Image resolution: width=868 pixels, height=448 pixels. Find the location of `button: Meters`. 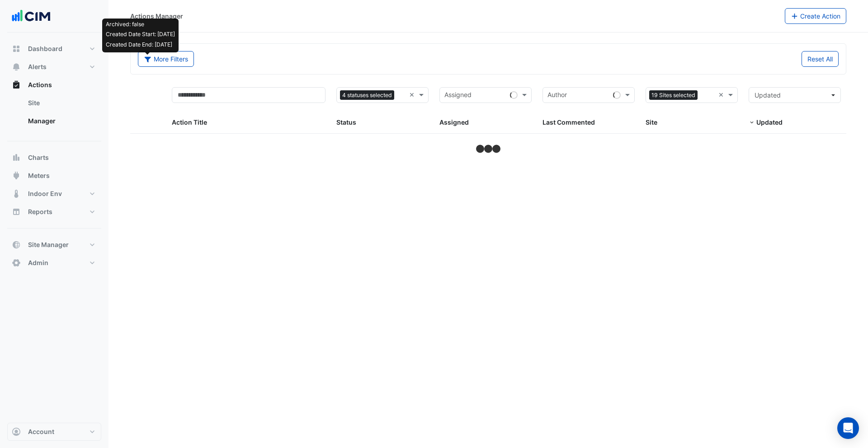

button: Meters is located at coordinates (54, 176).